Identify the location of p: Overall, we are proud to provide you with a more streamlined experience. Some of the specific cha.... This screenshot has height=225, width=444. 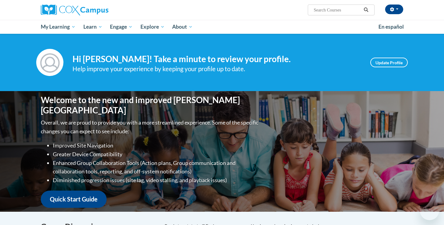
(150, 127).